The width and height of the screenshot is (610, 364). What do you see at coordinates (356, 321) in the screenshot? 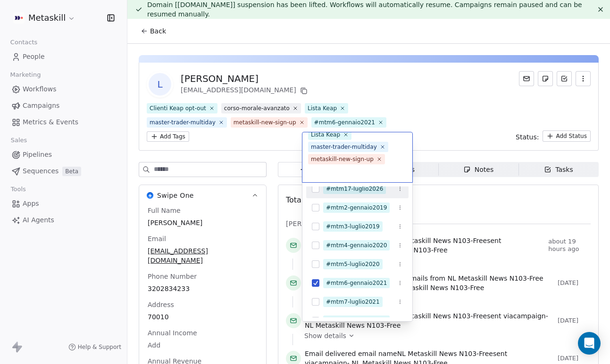
I see `div: #mtm8-gennaio2022` at bounding box center [356, 321].